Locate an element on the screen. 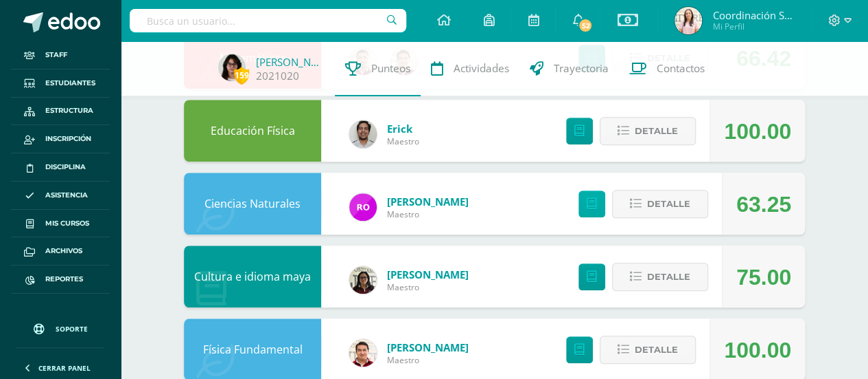 The width and height of the screenshot is (868, 379). img: d2942744f9c745a4cff7aa76c081e4cf.png is located at coordinates (688, 20).